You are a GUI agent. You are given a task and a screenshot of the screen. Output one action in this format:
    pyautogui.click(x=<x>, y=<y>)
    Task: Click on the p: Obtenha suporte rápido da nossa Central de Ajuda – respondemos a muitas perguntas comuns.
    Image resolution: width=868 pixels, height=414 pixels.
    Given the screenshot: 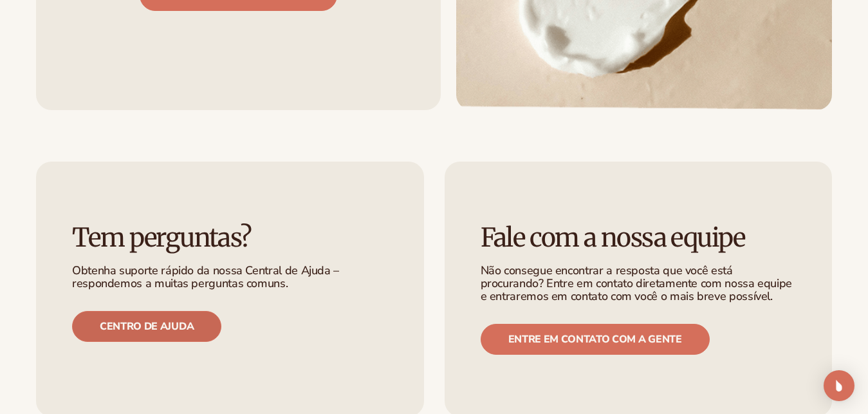 What is the action you would take?
    pyautogui.click(x=230, y=277)
    